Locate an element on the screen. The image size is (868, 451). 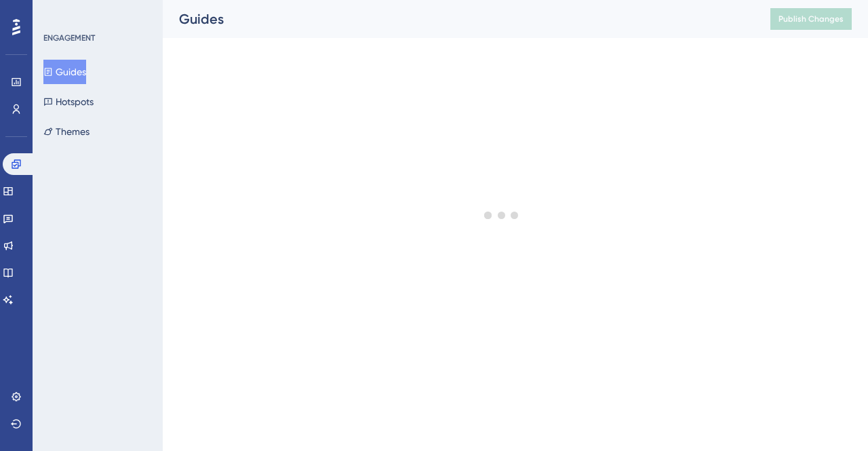
div: ENGAGEMENT is located at coordinates (69, 38).